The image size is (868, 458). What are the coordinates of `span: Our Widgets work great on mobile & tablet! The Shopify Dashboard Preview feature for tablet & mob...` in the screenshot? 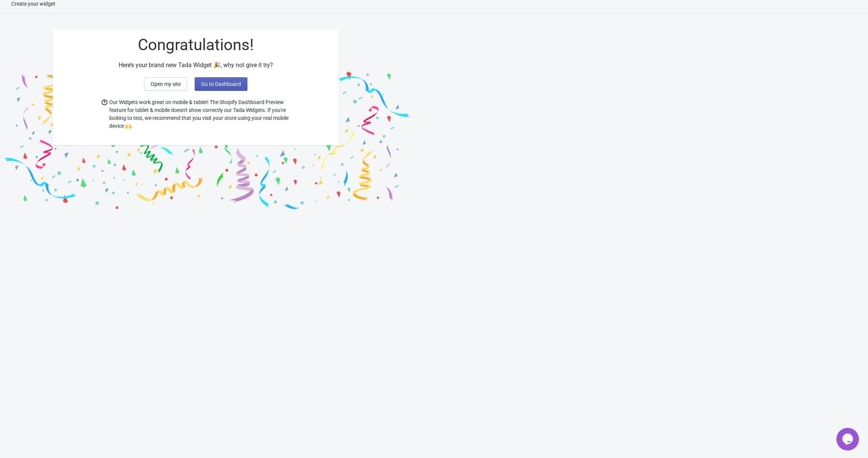 It's located at (199, 114).